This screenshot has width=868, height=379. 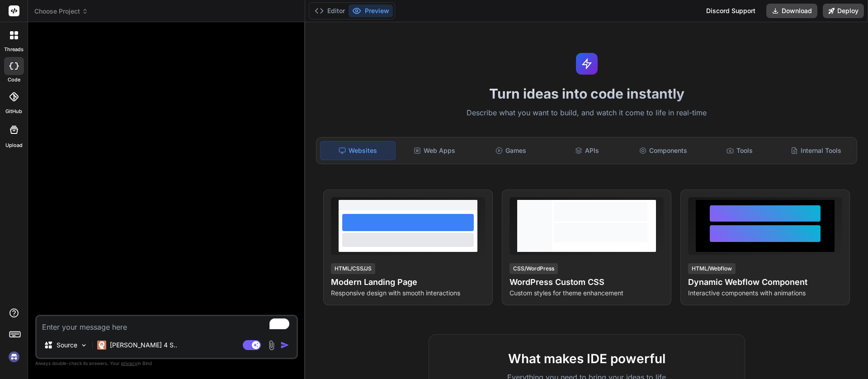 What do you see at coordinates (14, 357) in the screenshot?
I see `img: signin` at bounding box center [14, 357].